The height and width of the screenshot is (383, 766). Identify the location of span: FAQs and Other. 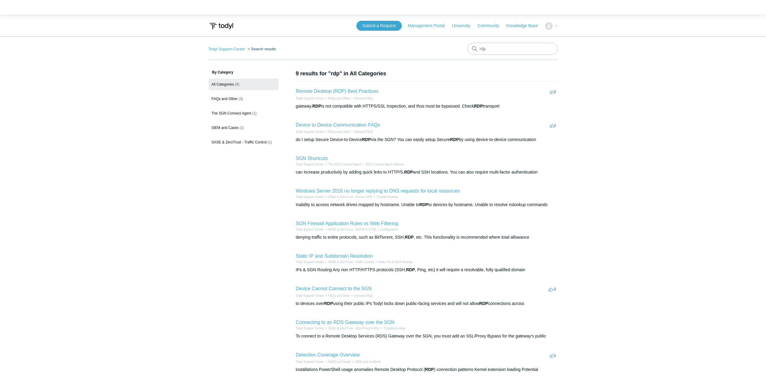
(225, 99).